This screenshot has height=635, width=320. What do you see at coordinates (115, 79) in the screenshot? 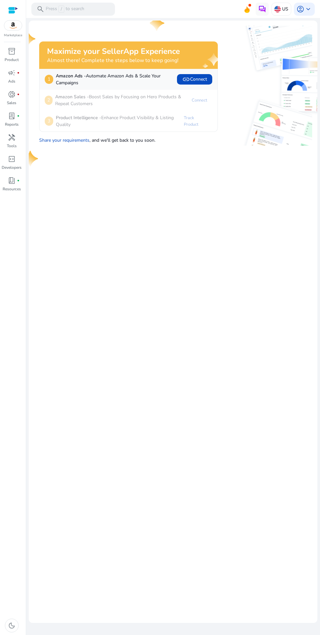
I see `p: Automate Amazon Ads & Scale Your Campaigns` at bounding box center [115, 79].